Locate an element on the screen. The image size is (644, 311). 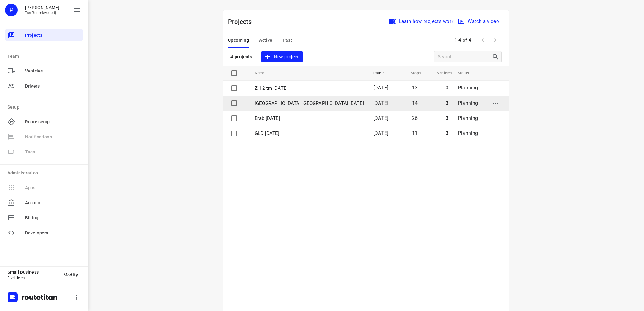
p: 4 projects is located at coordinates (241, 57).